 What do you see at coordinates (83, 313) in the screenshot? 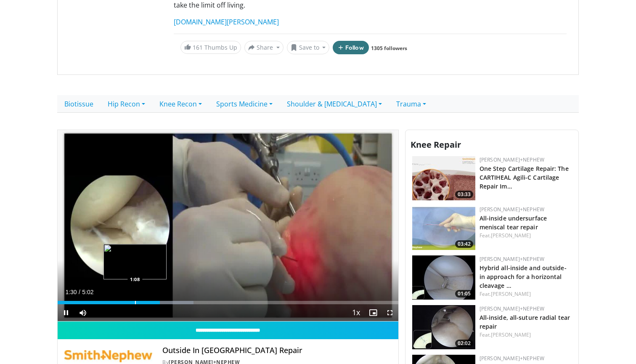
I see `button: Mute` at bounding box center [83, 313].